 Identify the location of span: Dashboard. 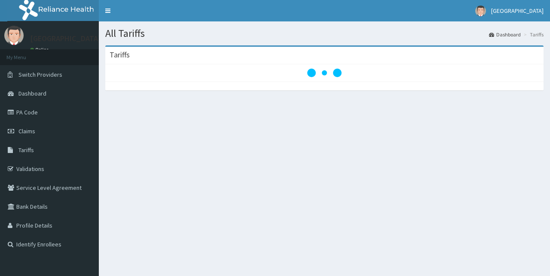
(32, 94).